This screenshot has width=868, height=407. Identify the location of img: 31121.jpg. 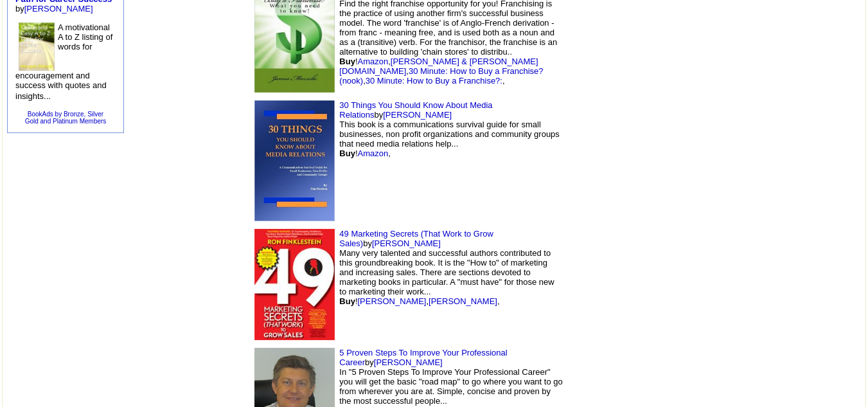
(295, 161).